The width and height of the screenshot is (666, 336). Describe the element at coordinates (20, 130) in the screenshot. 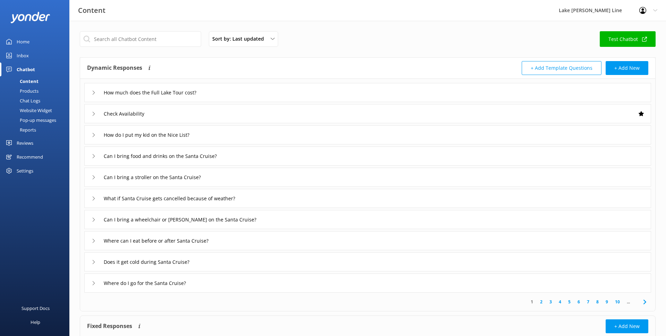

I see `div: Reports` at that location.